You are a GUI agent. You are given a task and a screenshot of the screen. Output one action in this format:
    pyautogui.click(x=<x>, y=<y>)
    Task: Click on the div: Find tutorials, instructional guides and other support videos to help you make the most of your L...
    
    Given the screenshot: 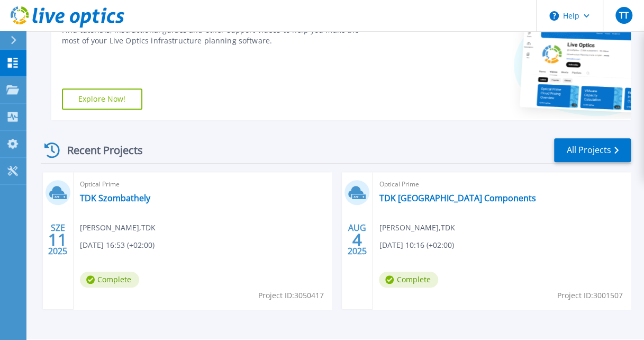 What is the action you would take?
    pyautogui.click(x=213, y=36)
    